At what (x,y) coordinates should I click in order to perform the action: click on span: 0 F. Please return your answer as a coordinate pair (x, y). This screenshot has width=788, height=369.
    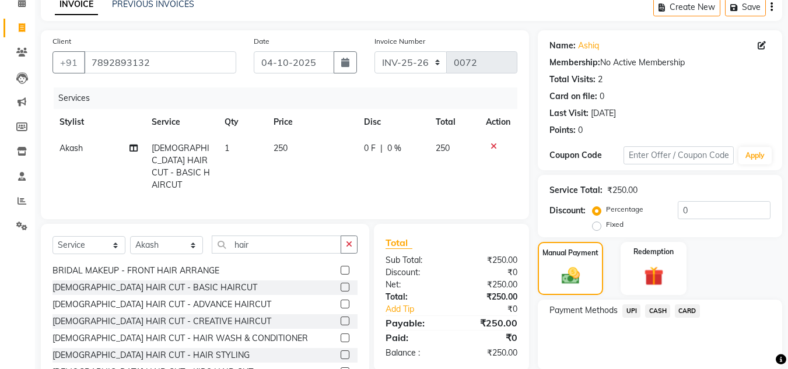
    Looking at the image, I should click on (370, 148).